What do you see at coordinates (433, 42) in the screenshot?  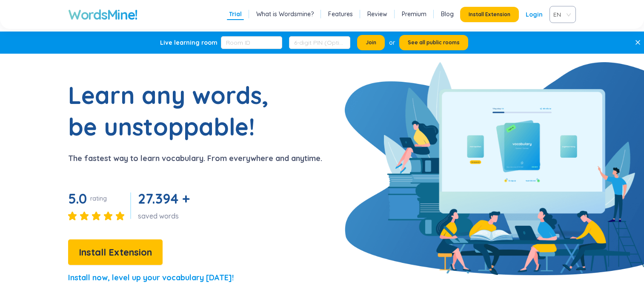 I see `button: See all public rooms` at bounding box center [433, 42].